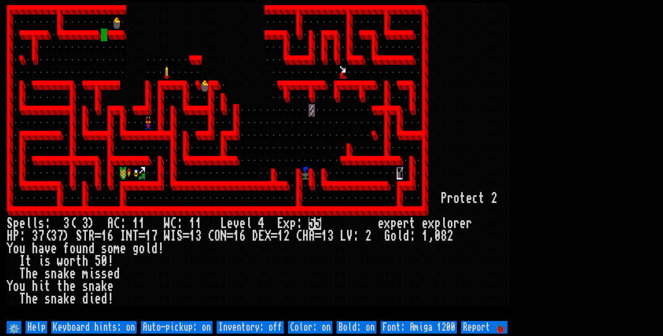 This screenshot has width=663, height=336. What do you see at coordinates (173, 236) in the screenshot?
I see `div: I` at bounding box center [173, 236].